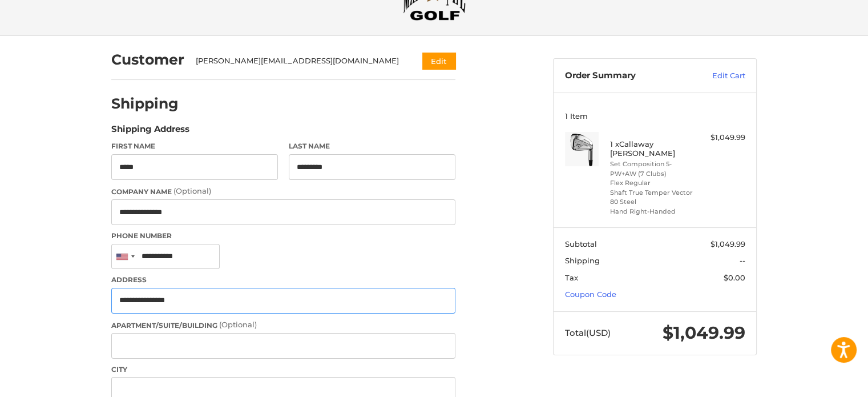 The width and height of the screenshot is (868, 397). What do you see at coordinates (735, 278) in the screenshot?
I see `span: $0.00` at bounding box center [735, 278].